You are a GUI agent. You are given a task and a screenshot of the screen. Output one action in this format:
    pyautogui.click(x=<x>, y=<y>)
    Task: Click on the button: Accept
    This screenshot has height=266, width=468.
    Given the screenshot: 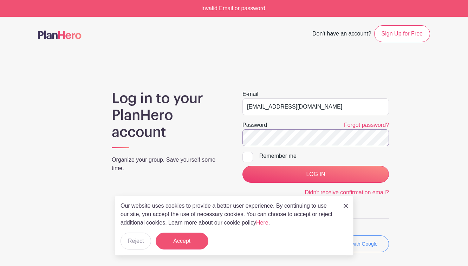 What is the action you would take?
    pyautogui.click(x=182, y=241)
    